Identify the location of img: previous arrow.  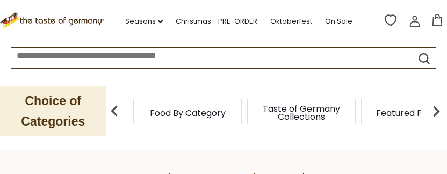
(114, 111).